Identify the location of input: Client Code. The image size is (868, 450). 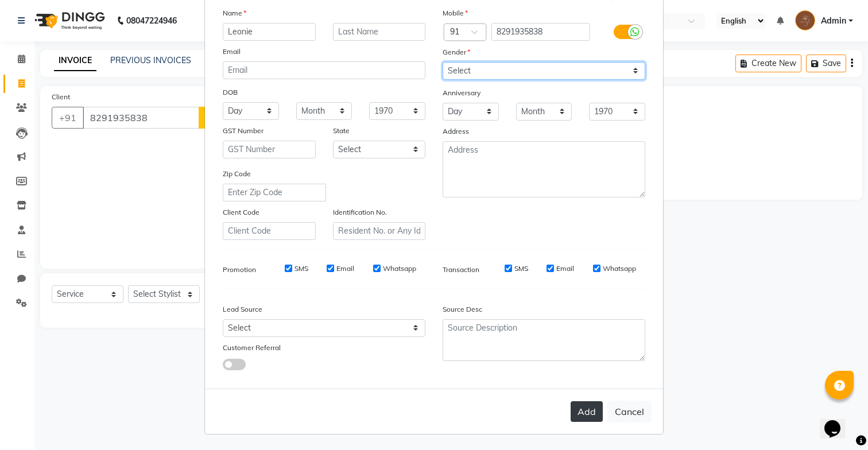
(269, 231).